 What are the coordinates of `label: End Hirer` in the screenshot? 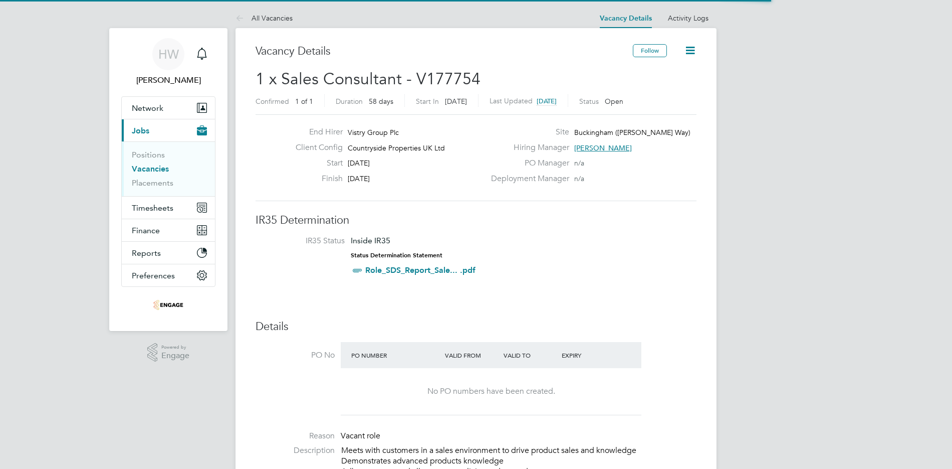 It's located at (315, 132).